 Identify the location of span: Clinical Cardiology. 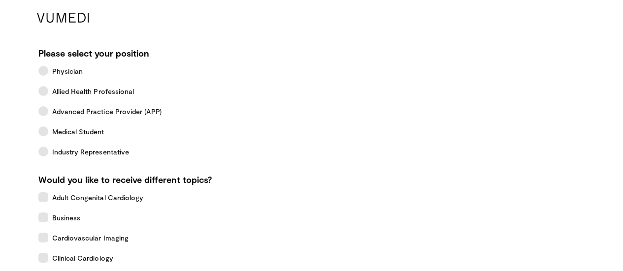
(83, 258).